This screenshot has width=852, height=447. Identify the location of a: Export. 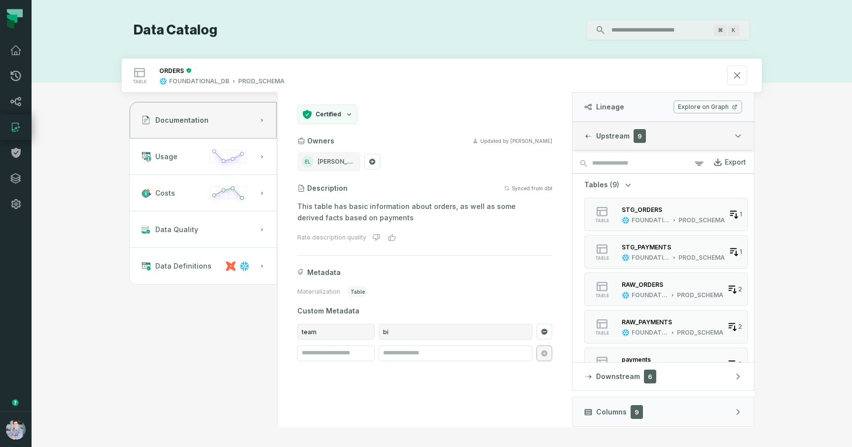
(725, 164).